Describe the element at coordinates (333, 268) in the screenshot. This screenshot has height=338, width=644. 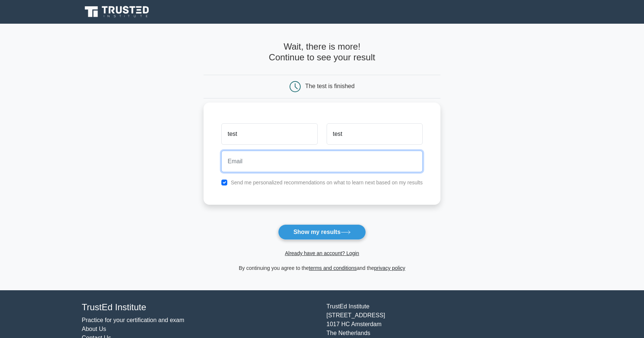
I see `a: terms and conditions` at that location.